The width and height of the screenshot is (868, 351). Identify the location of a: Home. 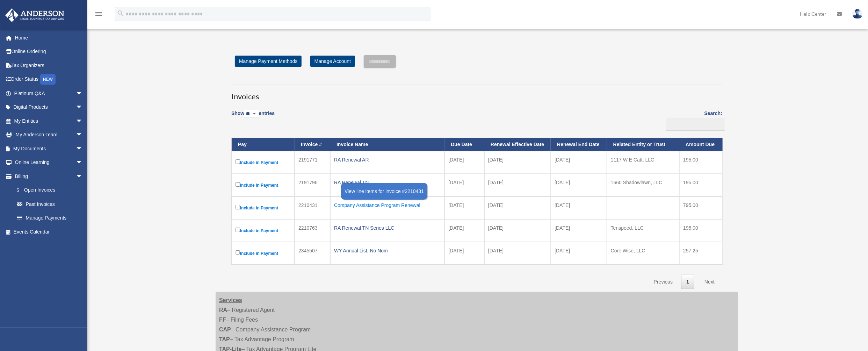
(49, 38).